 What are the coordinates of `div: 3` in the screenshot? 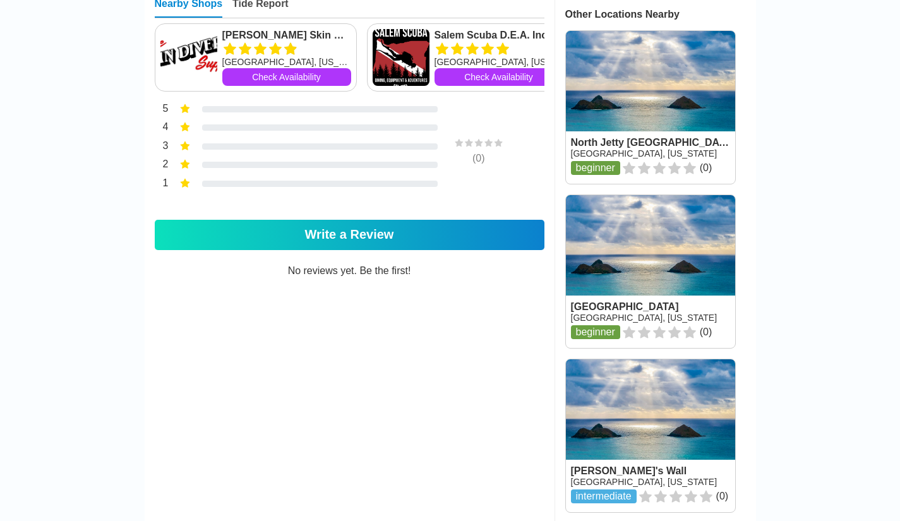 It's located at (162, 147).